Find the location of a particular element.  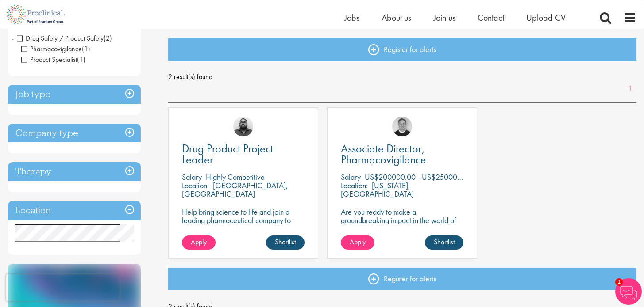

h3: Therapy is located at coordinates (74, 171).